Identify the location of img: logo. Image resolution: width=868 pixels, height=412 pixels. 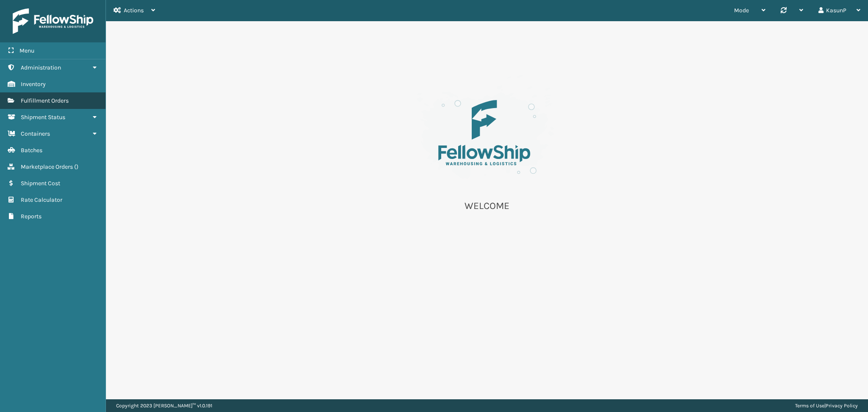
(53, 21).